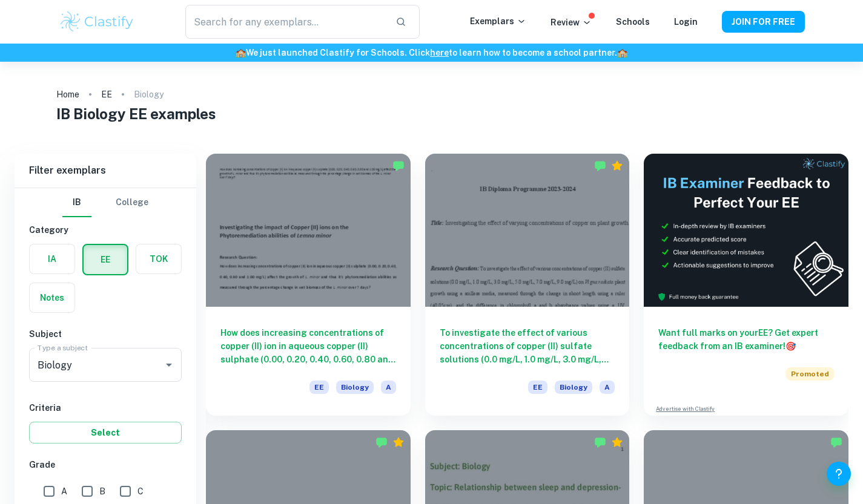 This screenshot has height=504, width=863. Describe the element at coordinates (439, 53) in the screenshot. I see `a: here` at that location.